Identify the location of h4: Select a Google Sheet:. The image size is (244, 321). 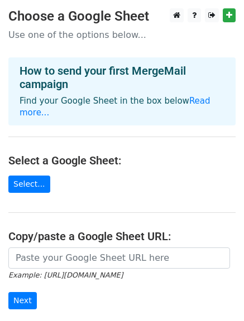
(122, 161).